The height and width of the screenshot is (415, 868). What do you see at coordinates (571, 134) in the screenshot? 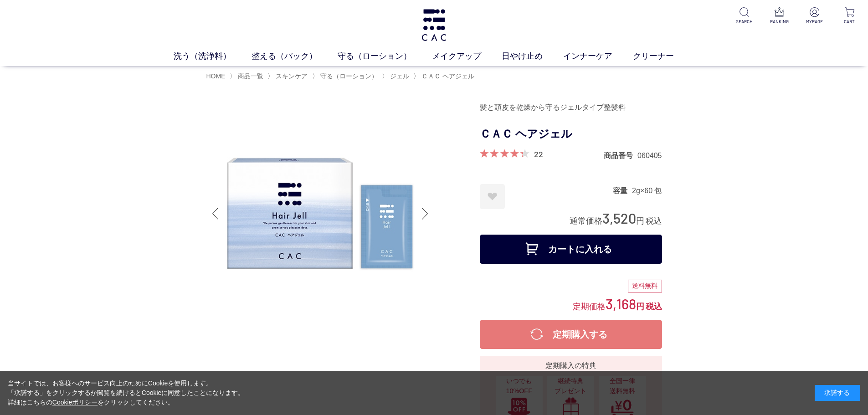
I see `h1: ＣＡＣ ヘアジェル` at bounding box center [571, 134].